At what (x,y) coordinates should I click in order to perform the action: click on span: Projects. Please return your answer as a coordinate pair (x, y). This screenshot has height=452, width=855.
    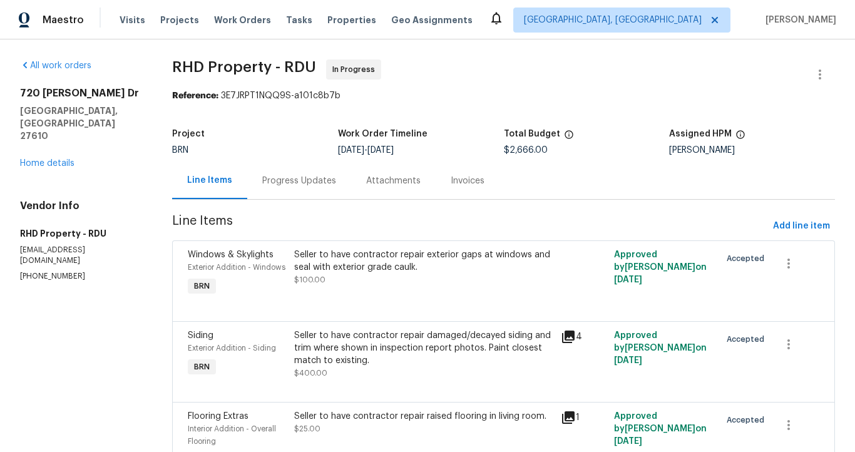
    Looking at the image, I should click on (180, 20).